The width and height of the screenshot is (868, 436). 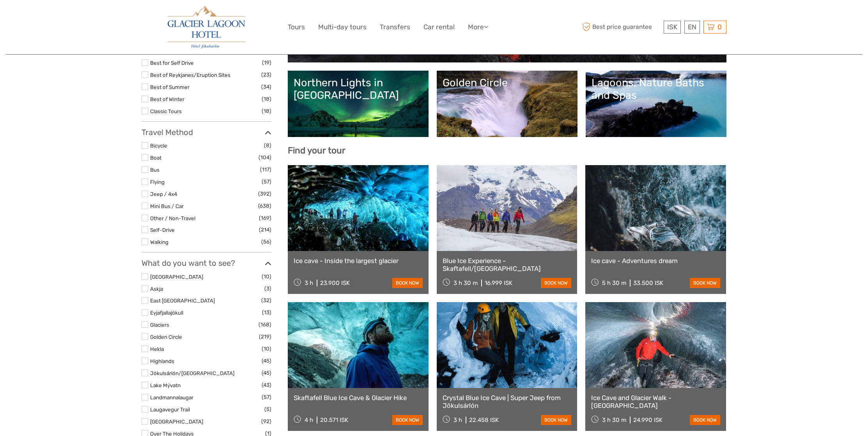 I want to click on a: Self-Drive, so click(x=162, y=230).